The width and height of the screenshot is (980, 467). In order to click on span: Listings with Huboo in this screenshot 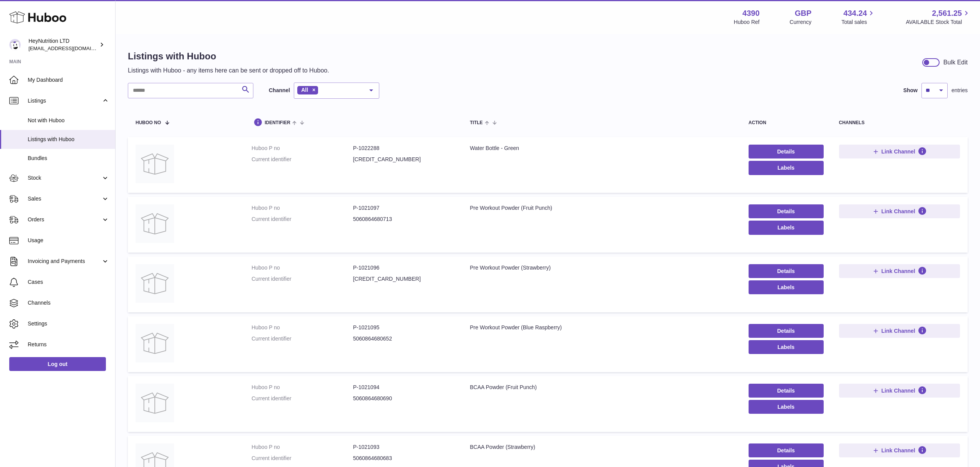, I will do `click(69, 139)`.